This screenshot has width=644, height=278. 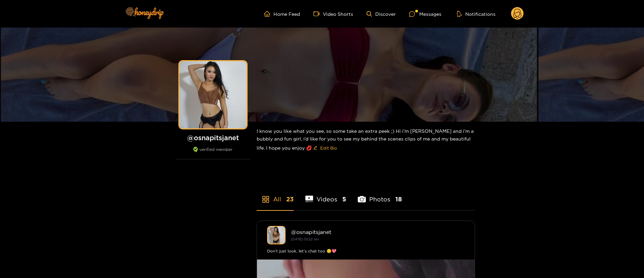 I want to click on span: video-camera, so click(x=318, y=14).